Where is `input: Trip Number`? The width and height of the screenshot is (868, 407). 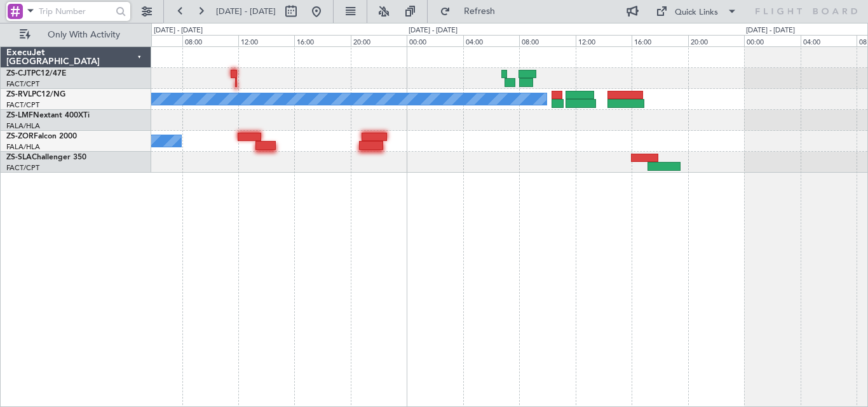
input: Trip Number is located at coordinates (75, 12).